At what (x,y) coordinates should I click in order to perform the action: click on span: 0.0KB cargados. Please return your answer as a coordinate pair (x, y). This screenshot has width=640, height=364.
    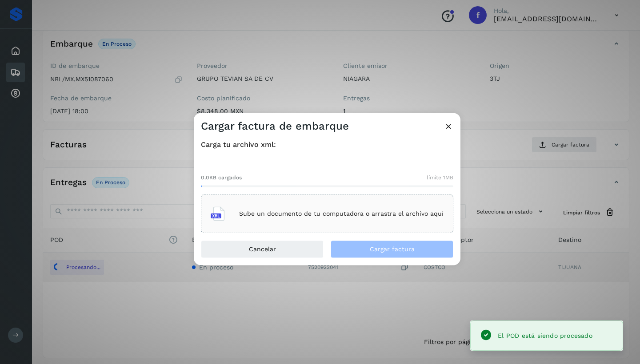
    Looking at the image, I should click on (222, 178).